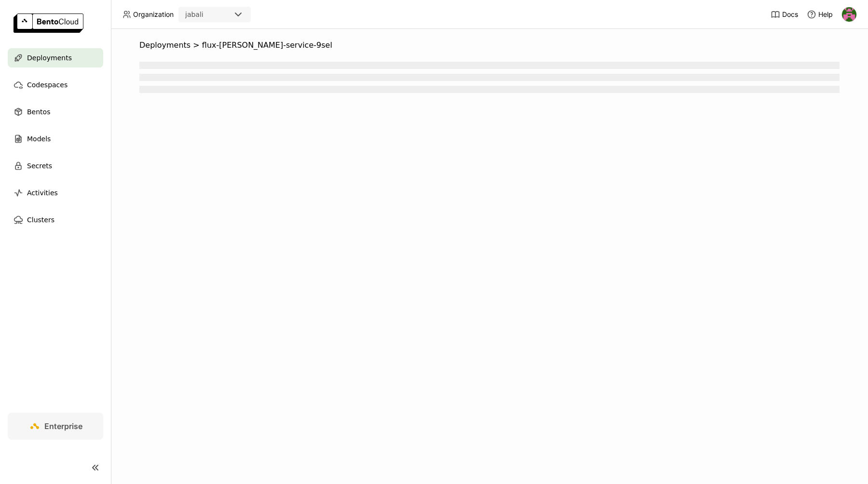 This screenshot has width=868, height=484. I want to click on a: Deployments, so click(56, 58).